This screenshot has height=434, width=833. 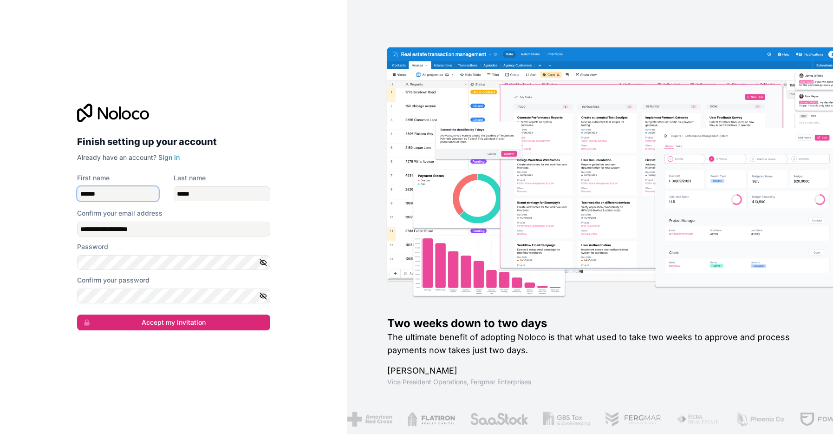 What do you see at coordinates (174, 296) in the screenshot?
I see `input: Confirm password` at bounding box center [174, 296].